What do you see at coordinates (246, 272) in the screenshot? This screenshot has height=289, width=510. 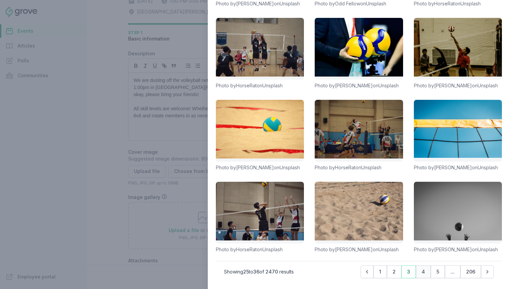 I see `span: 25` at bounding box center [246, 272].